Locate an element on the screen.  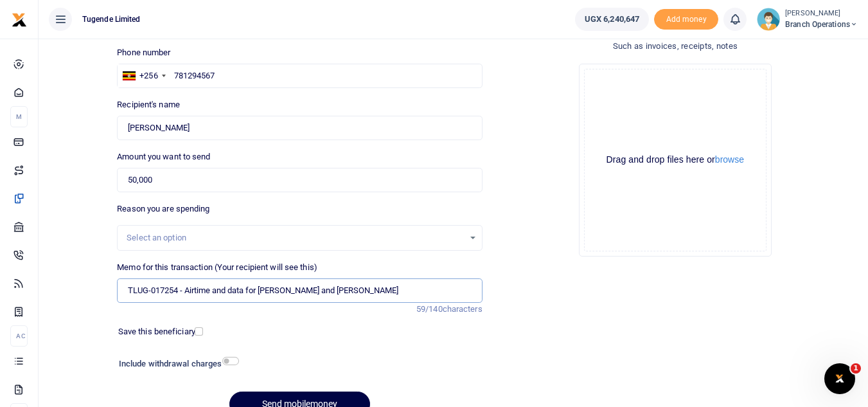
img: profile-user is located at coordinates (769, 19).